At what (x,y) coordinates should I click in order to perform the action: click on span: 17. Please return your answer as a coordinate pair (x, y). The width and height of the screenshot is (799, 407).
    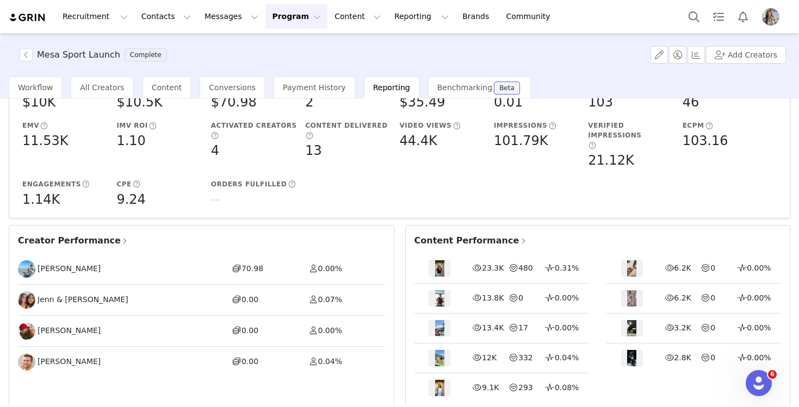
    Looking at the image, I should click on (523, 328).